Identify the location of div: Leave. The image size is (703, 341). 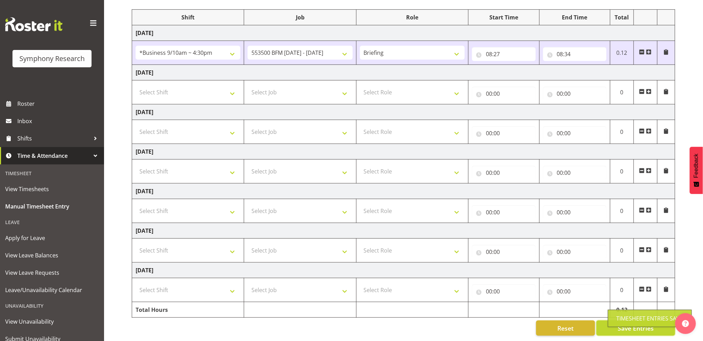
(52, 222).